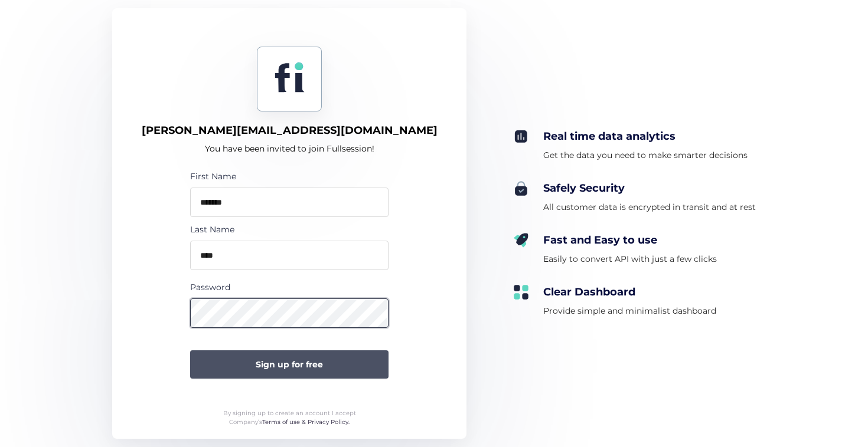  What do you see at coordinates (646, 137) in the screenshot?
I see `div: Real time data analytics` at bounding box center [646, 137].